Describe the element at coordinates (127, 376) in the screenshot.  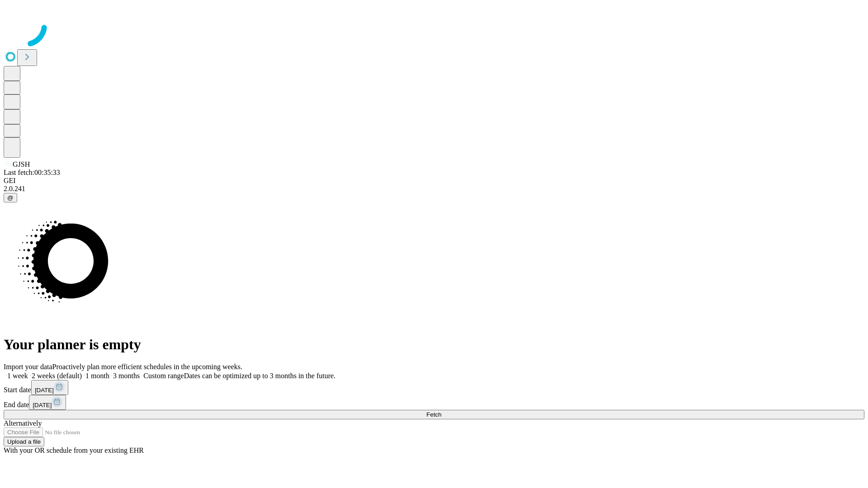
I see `span: 3 months` at that location.